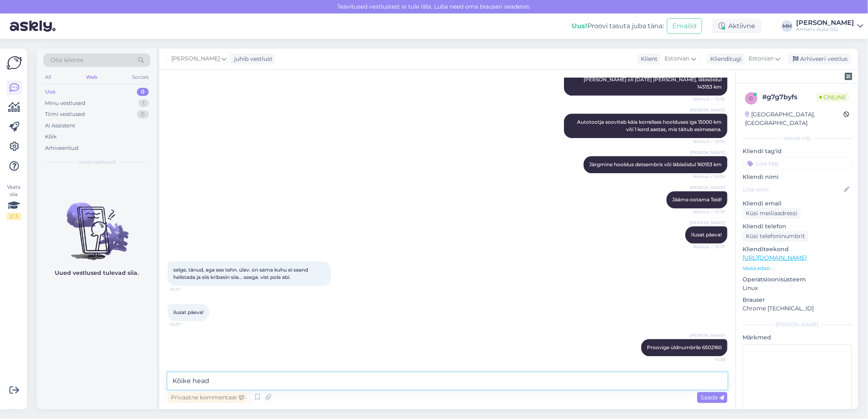  Describe the element at coordinates (797, 139) in the screenshot. I see `div: Kliendi info` at that location.